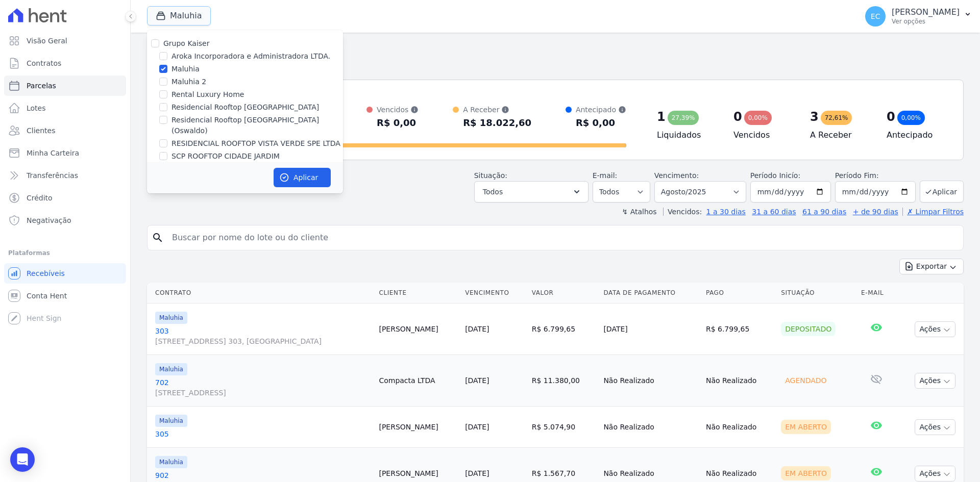  I want to click on label: Rental Luxury Home, so click(208, 94).